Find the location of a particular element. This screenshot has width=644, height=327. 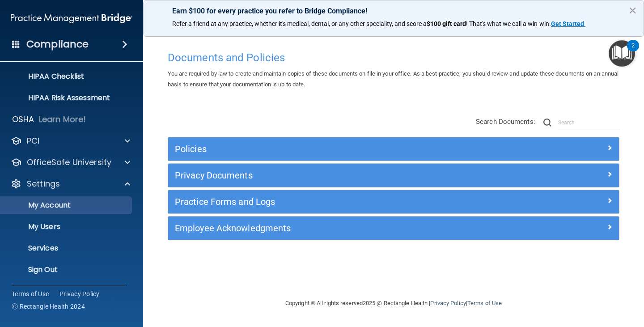

h4: Documents and Policies is located at coordinates (393, 57).